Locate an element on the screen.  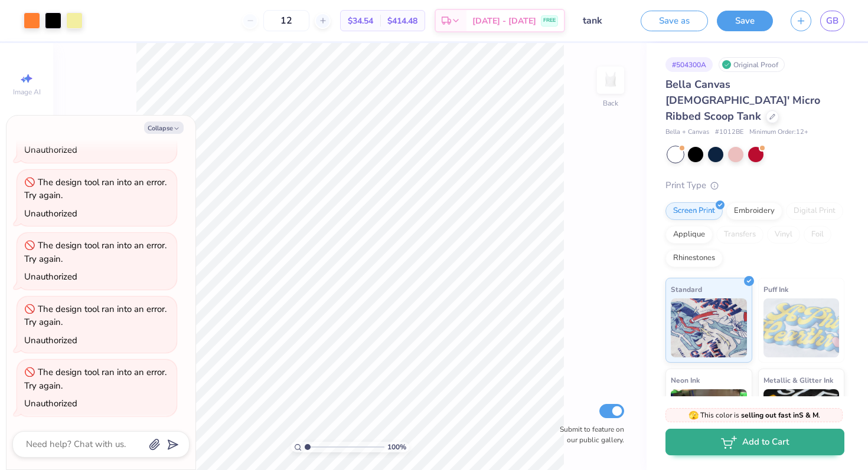
span: FREE is located at coordinates (549, 21).